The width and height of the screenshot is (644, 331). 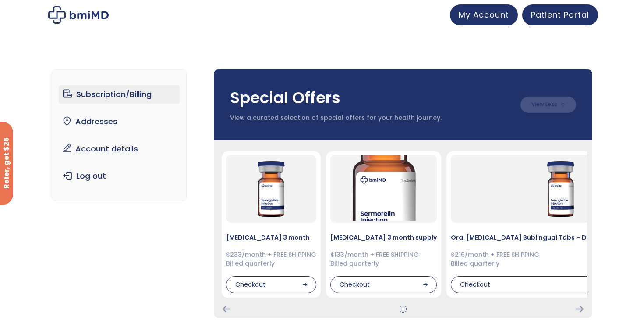 What do you see at coordinates (370, 118) in the screenshot?
I see `p: View a curated selection of special offers for your health journey.` at bounding box center [370, 118].